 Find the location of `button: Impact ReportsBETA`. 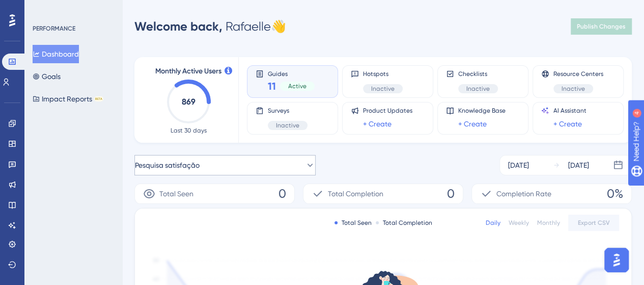

button: Impact ReportsBETA is located at coordinates (68, 99).